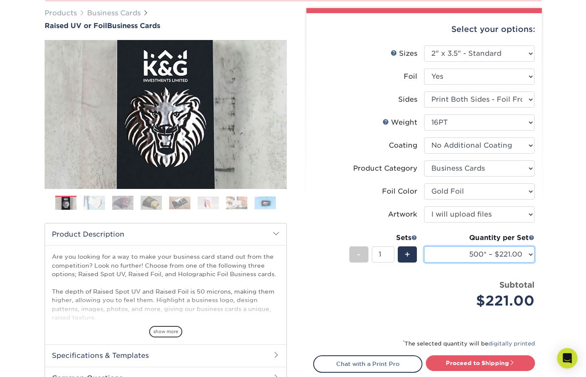 The width and height of the screenshot is (586, 377). What do you see at coordinates (166, 234) in the screenshot?
I see `h2: Product Description` at bounding box center [166, 234].